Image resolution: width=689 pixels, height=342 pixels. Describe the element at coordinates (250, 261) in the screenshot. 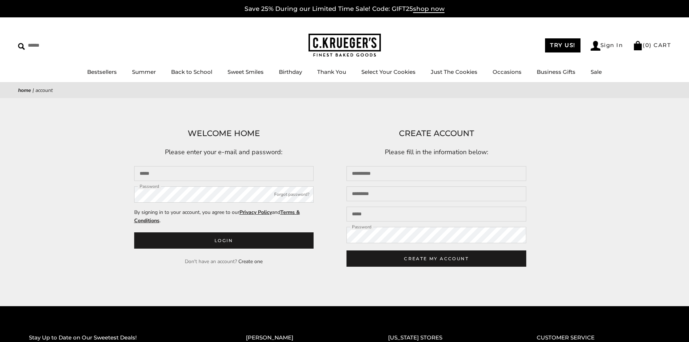

I see `a: Create one` at that location.